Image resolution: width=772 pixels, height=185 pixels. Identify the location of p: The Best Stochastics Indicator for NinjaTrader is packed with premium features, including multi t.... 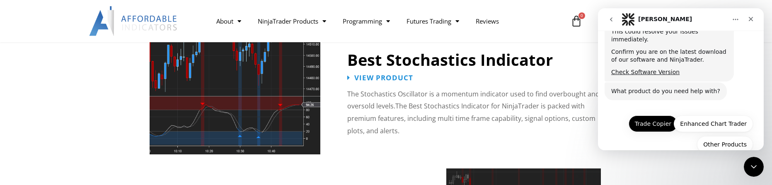
(479, 113).